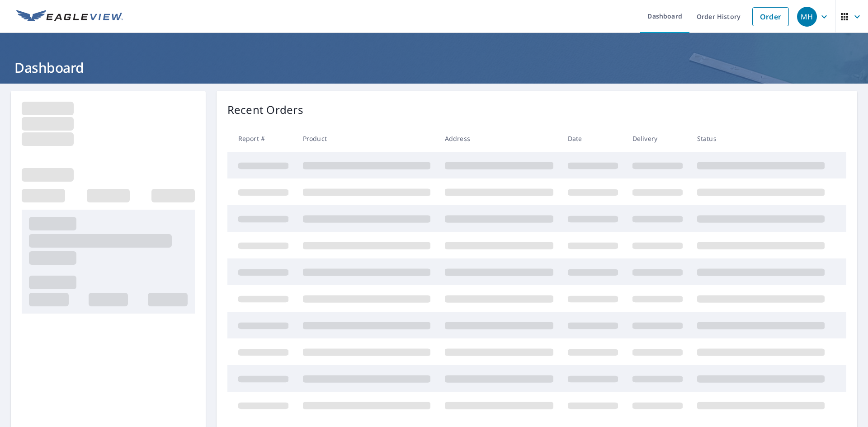 This screenshot has height=427, width=868. I want to click on a: Order, so click(770, 17).